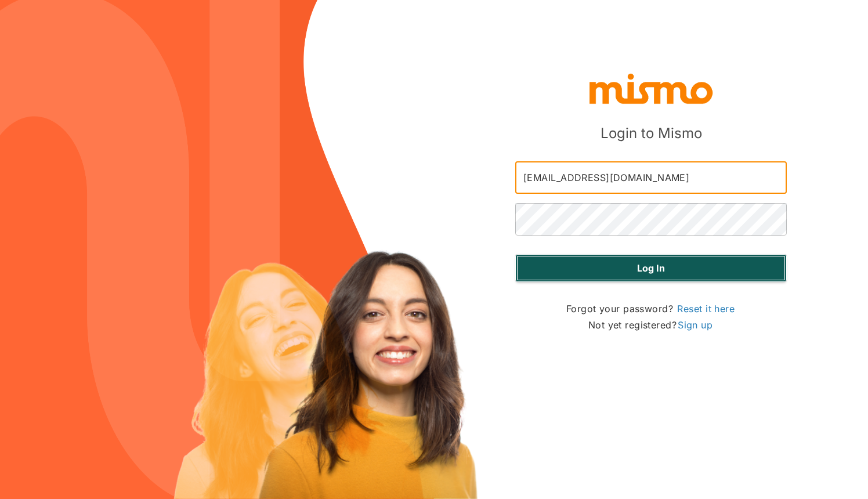 This screenshot has height=499, width=868. I want to click on p: Not yet registered?, so click(652, 325).